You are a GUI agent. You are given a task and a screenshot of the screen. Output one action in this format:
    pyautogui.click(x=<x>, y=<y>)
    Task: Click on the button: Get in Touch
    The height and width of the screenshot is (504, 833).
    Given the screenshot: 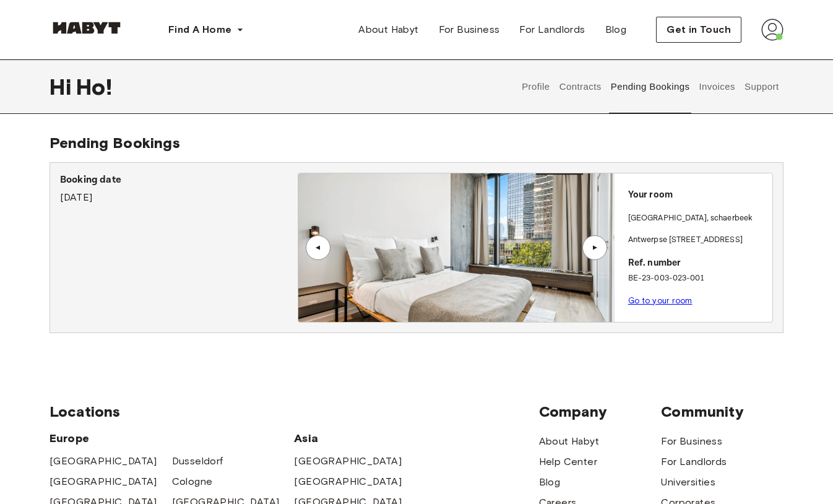 What is the action you would take?
    pyautogui.click(x=699, y=29)
    